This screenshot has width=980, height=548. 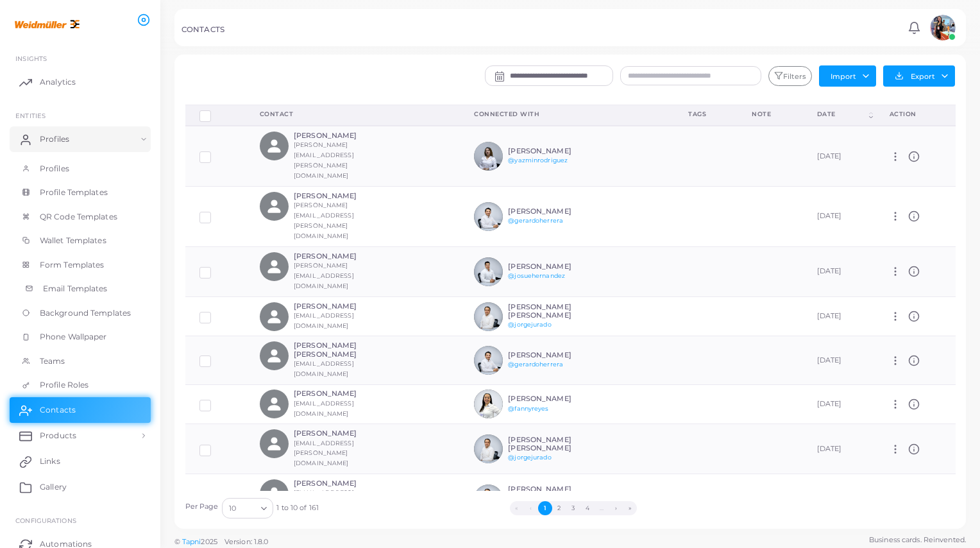 What do you see at coordinates (536, 275) in the screenshot?
I see `a: @josuehernandez` at bounding box center [536, 275].